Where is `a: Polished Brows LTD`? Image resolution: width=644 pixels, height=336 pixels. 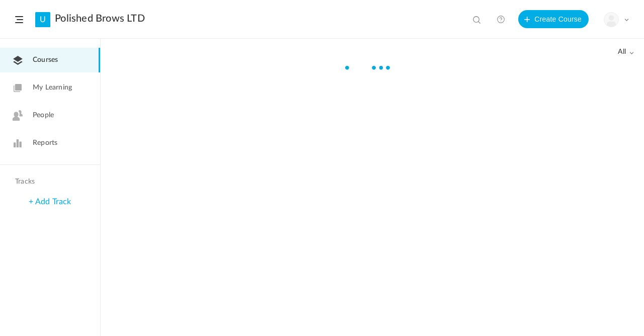 a: Polished Brows LTD is located at coordinates (100, 19).